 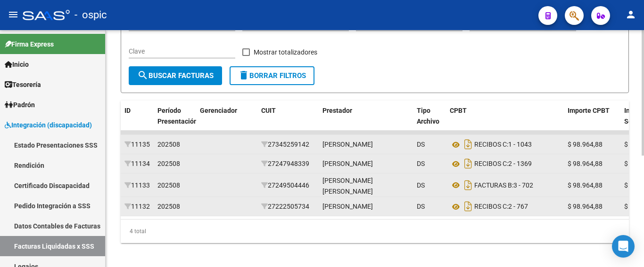 What do you see at coordinates (127, 110) in the screenshot?
I see `span: ID` at bounding box center [127, 110].